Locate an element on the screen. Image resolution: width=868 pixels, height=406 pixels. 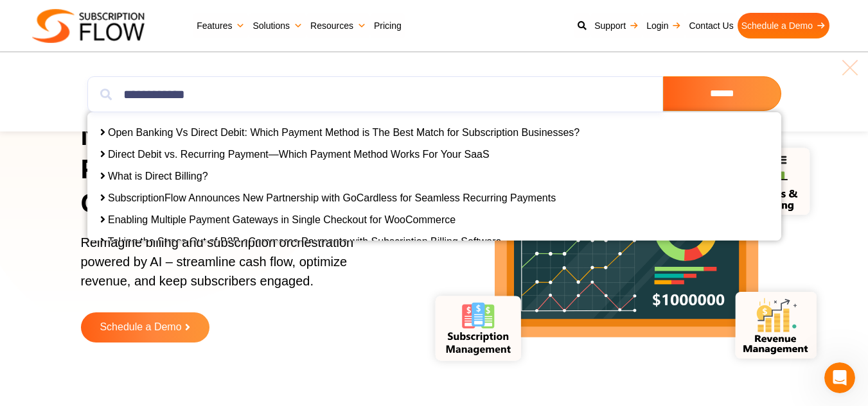
a: Solutions is located at coordinates (277, 25).